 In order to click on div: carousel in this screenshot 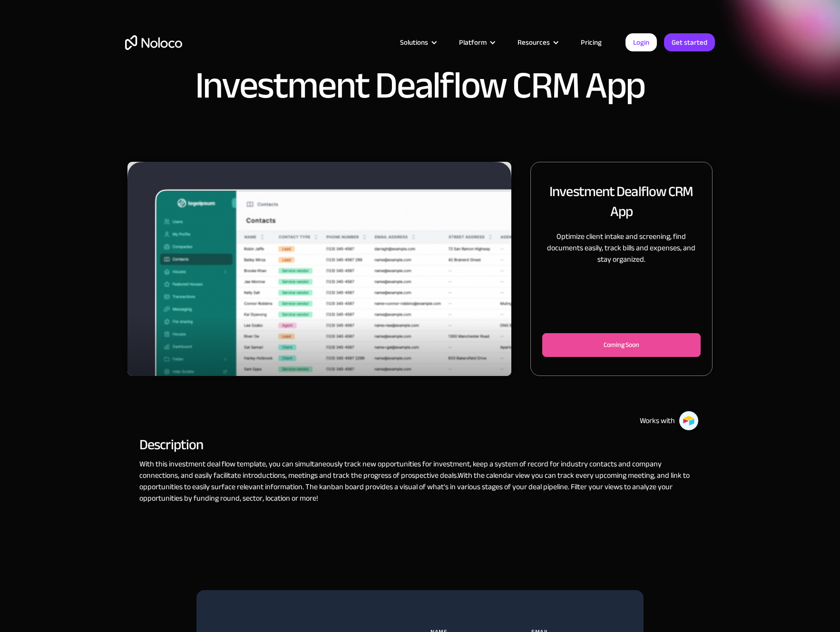, I will do `click(319, 269)`.